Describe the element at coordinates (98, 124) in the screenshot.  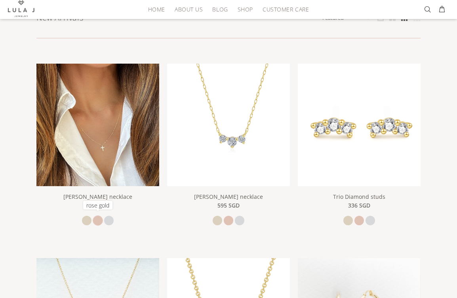
I see `a: linear-gradient(135deg,rgba(255, 238, 179, 1) 0%, rgba(212, 175, 55, 1) 100%) Lula Cross necklace` at that location.